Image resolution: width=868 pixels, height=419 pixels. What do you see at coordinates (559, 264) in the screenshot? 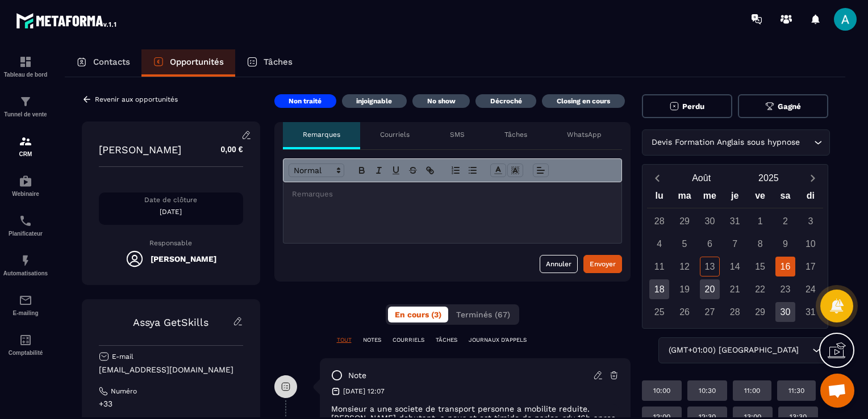
I see `button: Annuler` at bounding box center [559, 264].